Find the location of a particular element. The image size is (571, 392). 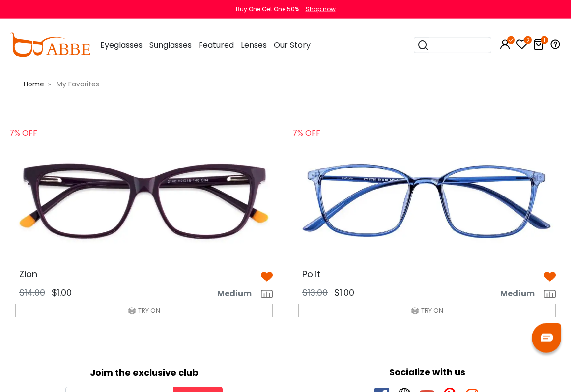

span: Eyeglasses is located at coordinates (121, 45).